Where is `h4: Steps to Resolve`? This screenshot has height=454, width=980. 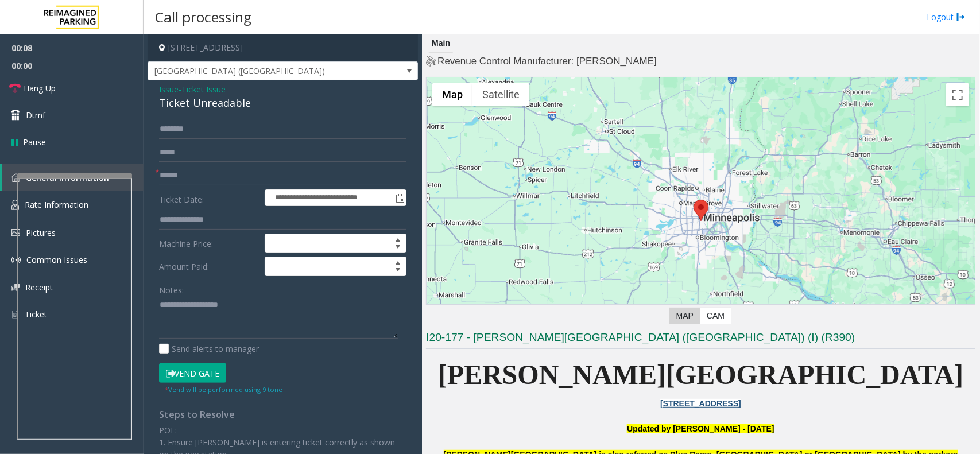 h4: Steps to Resolve is located at coordinates (283, 414).